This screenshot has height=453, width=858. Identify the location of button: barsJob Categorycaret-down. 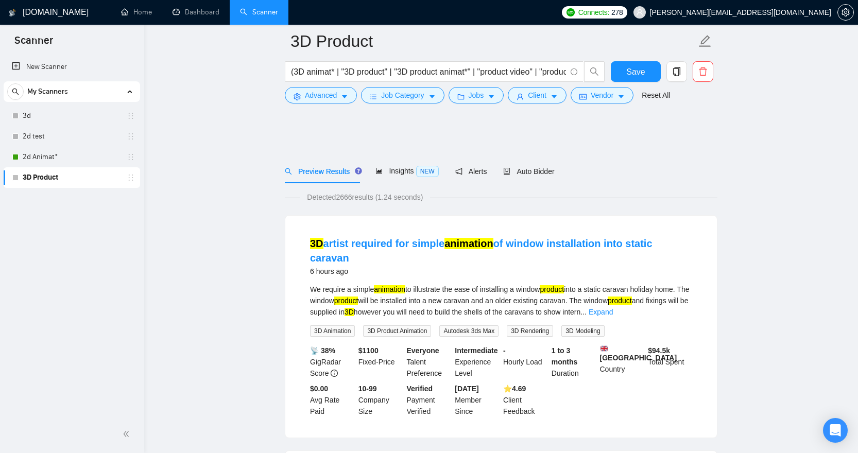
(402, 95).